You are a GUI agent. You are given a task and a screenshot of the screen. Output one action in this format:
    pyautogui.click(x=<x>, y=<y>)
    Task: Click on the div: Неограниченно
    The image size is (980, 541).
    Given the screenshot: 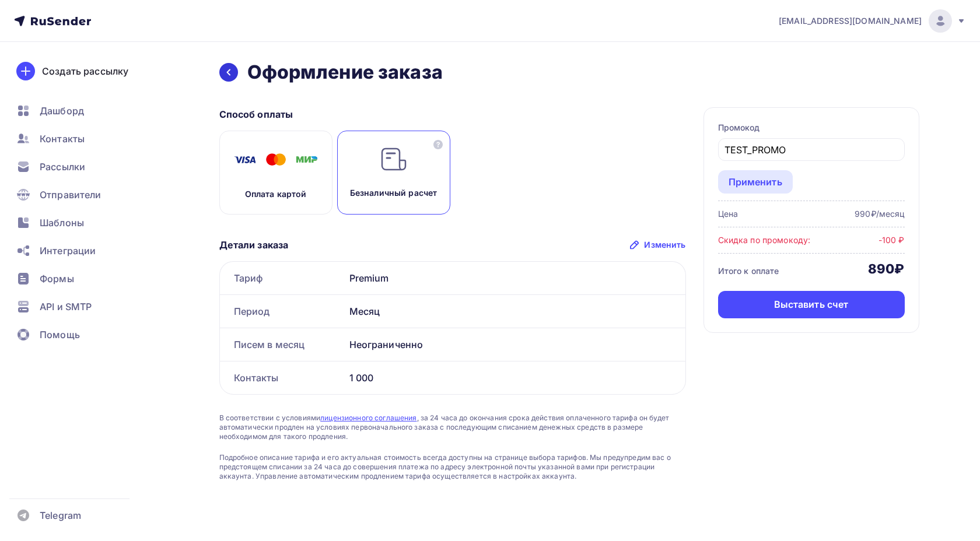 What is the action you would take?
    pyautogui.click(x=515, y=344)
    